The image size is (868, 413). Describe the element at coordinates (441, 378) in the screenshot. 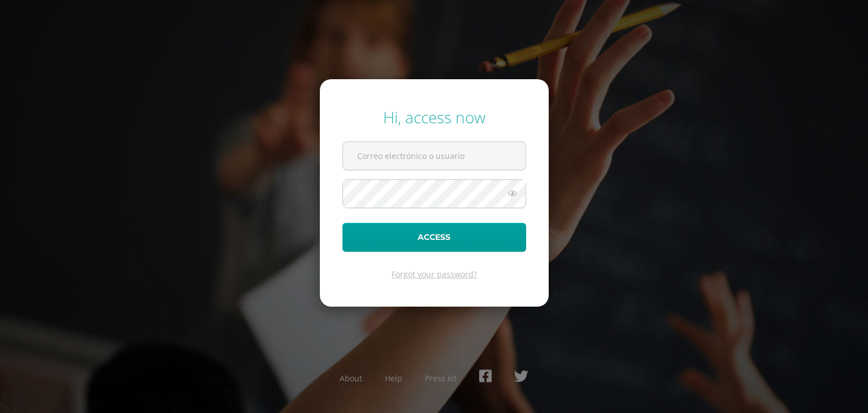

I see `a: Press kit` at that location.